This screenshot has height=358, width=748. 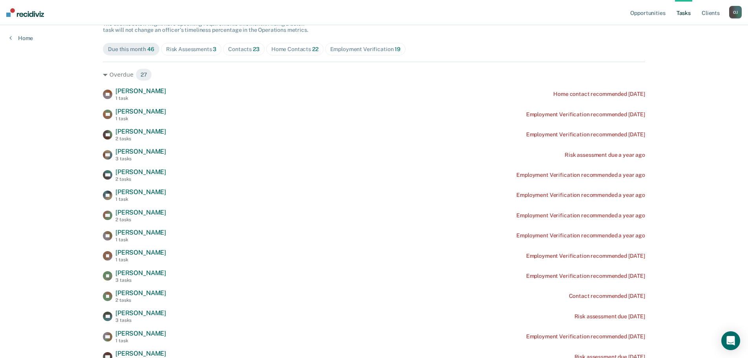 I want to click on span: 19, so click(x=398, y=49).